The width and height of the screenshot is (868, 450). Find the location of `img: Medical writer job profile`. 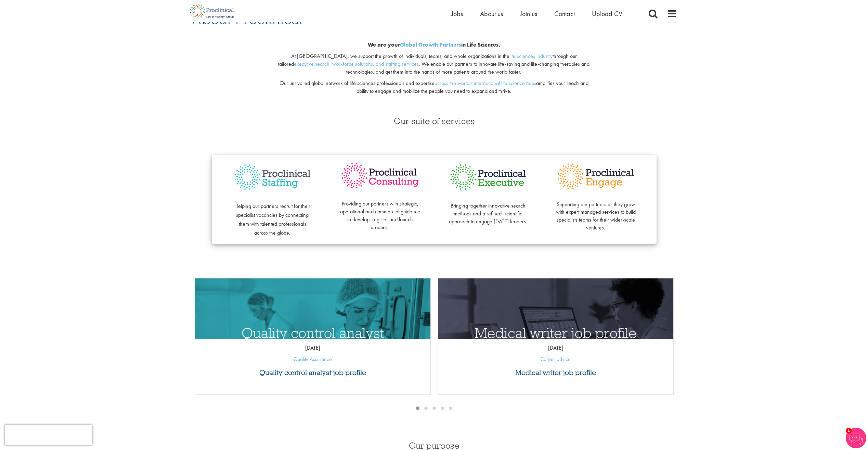

img: Medical writer job profile is located at coordinates (556, 340).